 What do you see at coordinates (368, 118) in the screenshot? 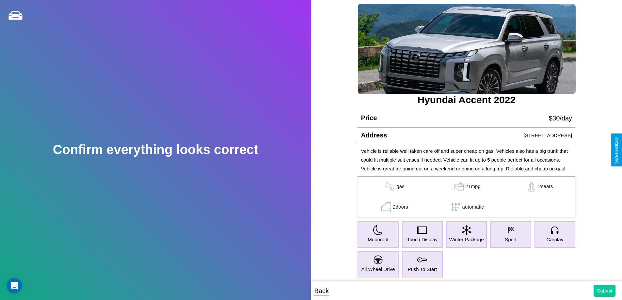
I see `h4: Price` at bounding box center [368, 118].